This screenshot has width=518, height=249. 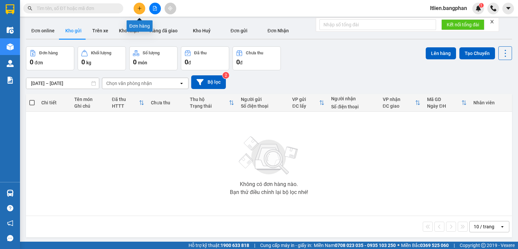 I want to click on button: Hàng đã giao, so click(x=164, y=31).